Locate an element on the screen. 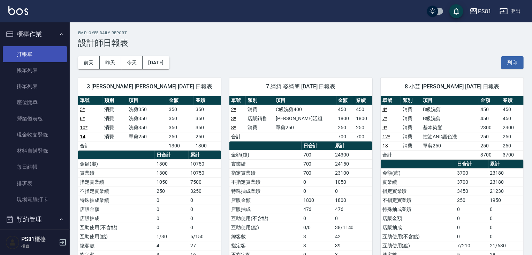 Image resolution: width=532 pixels, height=255 pixels. td: 1950 is located at coordinates (506, 200).